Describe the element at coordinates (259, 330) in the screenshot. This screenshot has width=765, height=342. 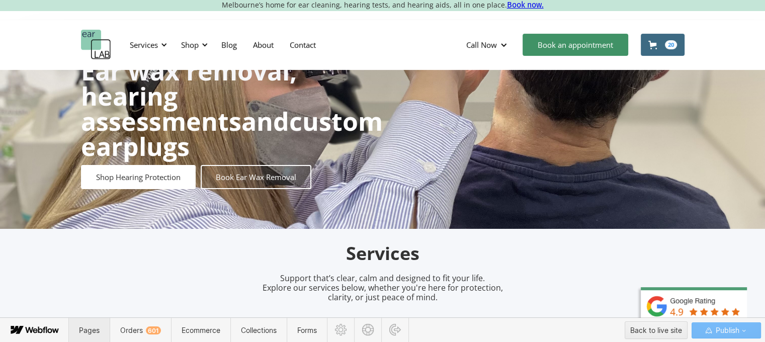
I see `span: Collections` at that location.